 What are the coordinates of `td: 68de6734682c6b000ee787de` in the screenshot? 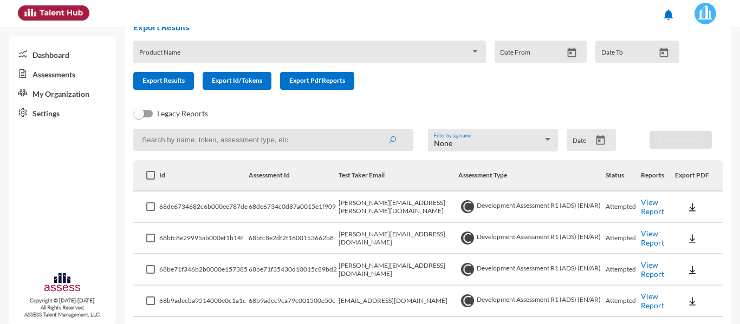 It's located at (204, 207).